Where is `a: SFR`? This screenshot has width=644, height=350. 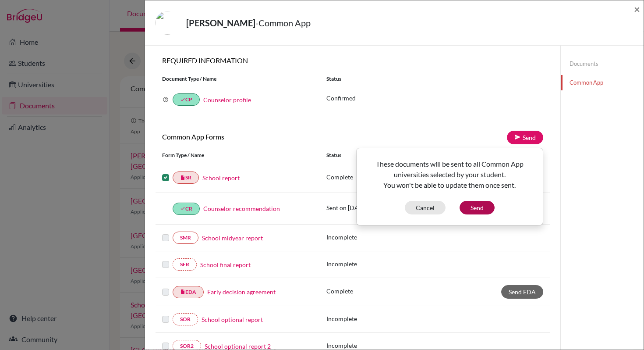 a: SFR is located at coordinates (185, 264).